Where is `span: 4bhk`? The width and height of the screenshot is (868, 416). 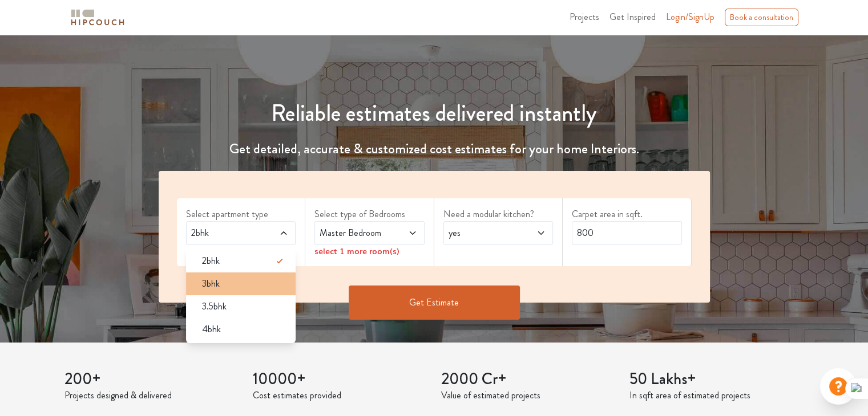
span: 4bhk is located at coordinates (211, 330).